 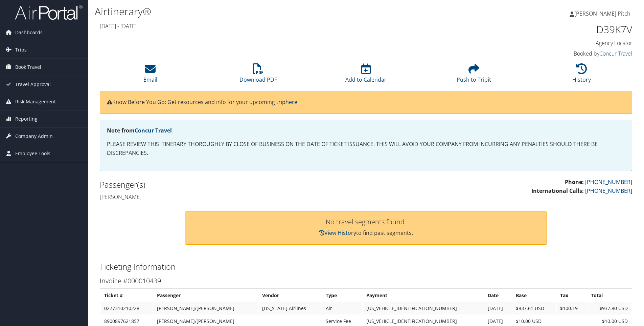 I want to click on span: Dashboards, so click(x=29, y=33).